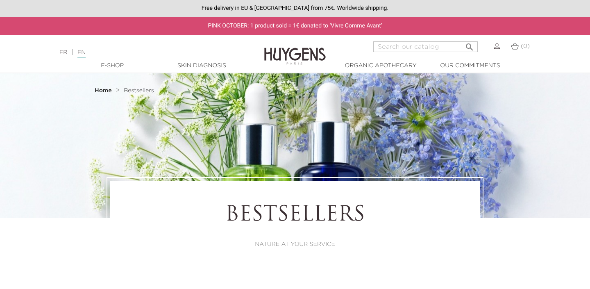 The width and height of the screenshot is (590, 289). I want to click on a: Skin Diagnosis, so click(201, 66).